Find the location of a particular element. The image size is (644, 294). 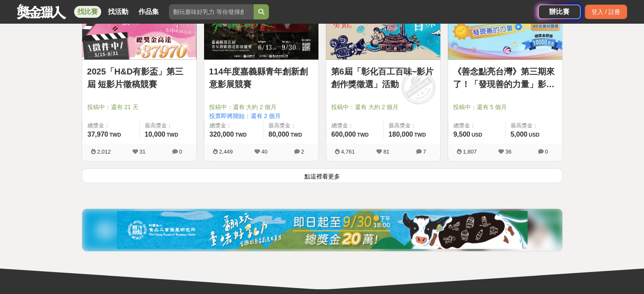

span: 5,000 is located at coordinates (519, 134).